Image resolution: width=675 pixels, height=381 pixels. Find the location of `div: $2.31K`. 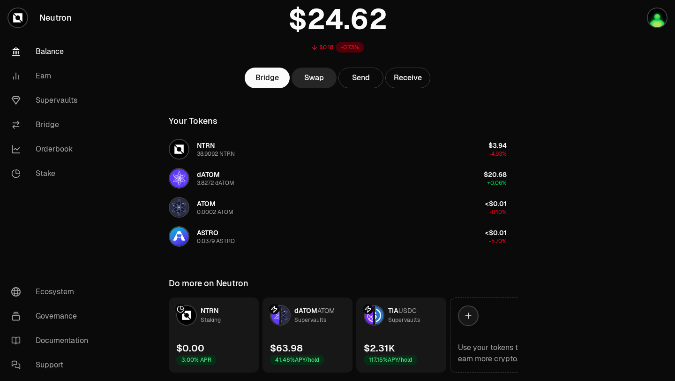

div: $2.31K is located at coordinates (379, 348).